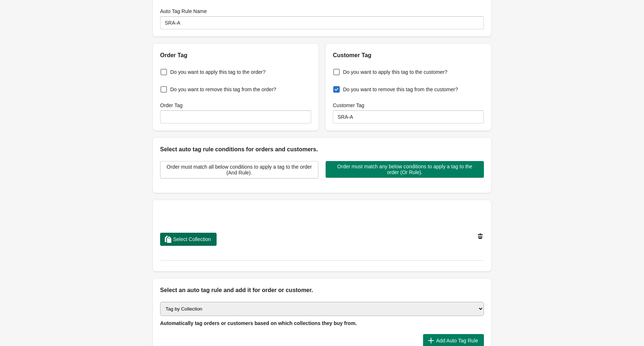 Image resolution: width=644 pixels, height=346 pixels. I want to click on button: Select Collection, so click(189, 239).